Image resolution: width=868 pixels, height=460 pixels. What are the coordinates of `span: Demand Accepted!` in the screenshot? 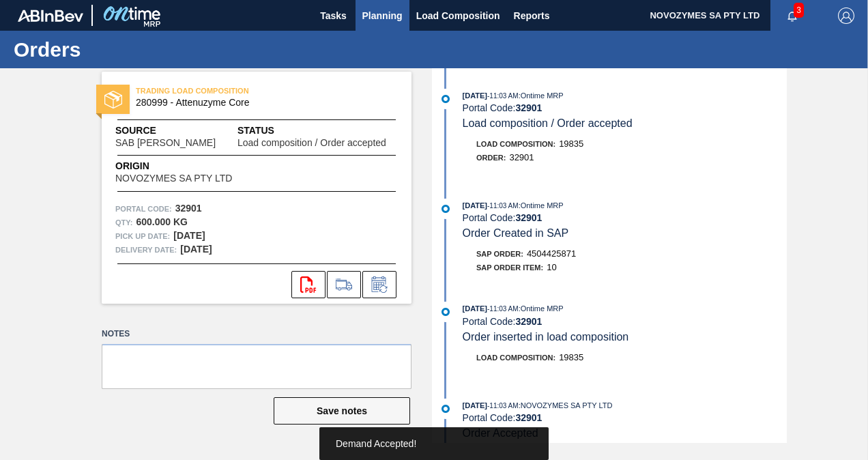 It's located at (376, 444).